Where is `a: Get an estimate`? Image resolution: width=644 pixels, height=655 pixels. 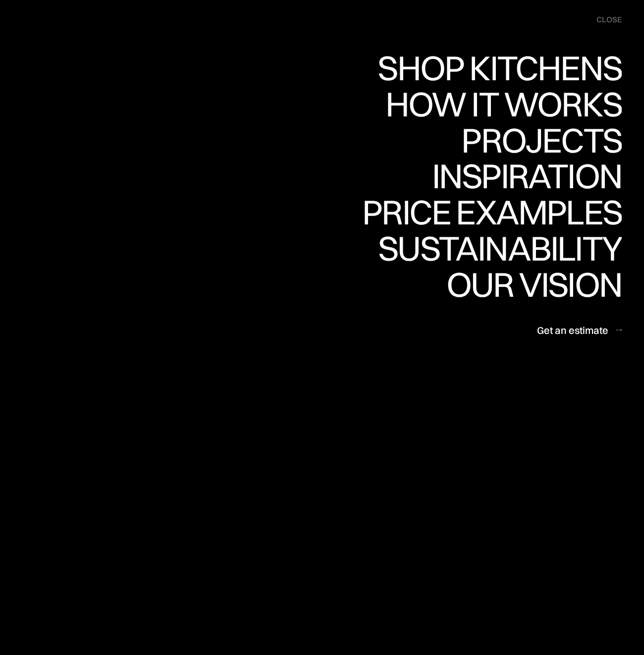 a: Get an estimate is located at coordinates (579, 330).